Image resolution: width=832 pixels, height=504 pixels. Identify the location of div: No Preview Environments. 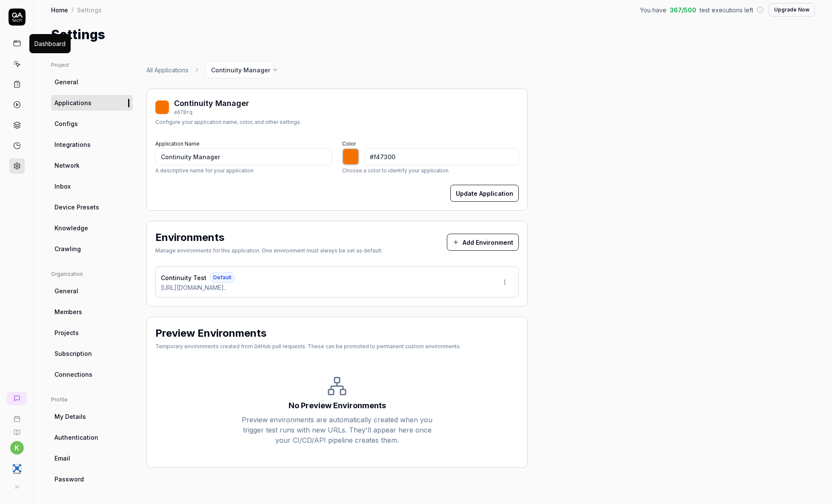
(337, 405).